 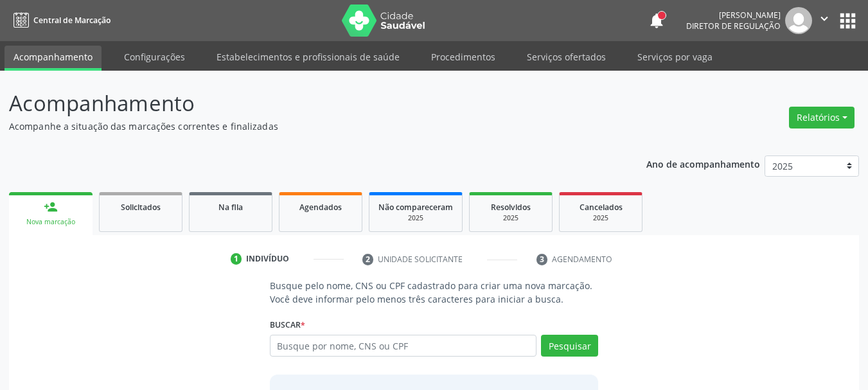 What do you see at coordinates (822, 117) in the screenshot?
I see `button: Relatórios` at bounding box center [822, 117].